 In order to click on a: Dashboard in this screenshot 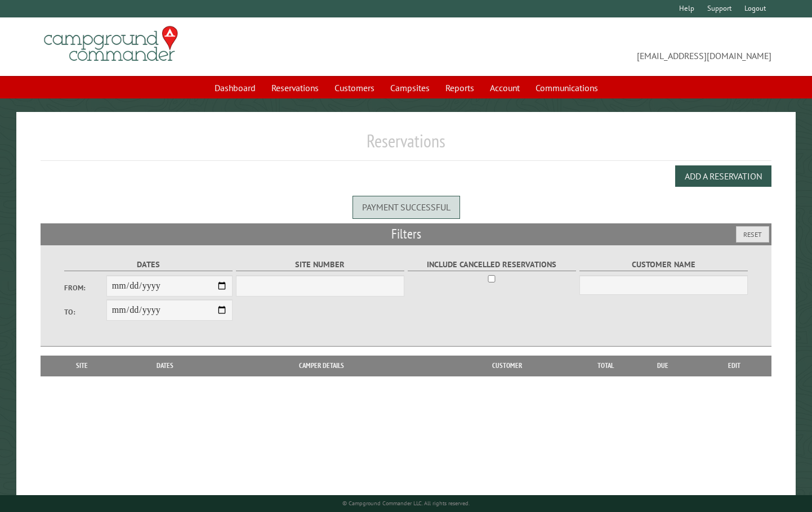, I will do `click(235, 88)`.